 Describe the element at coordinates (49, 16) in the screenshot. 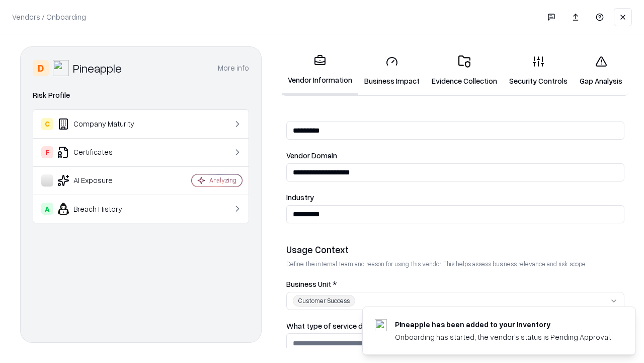

I see `p: Vendors / Onboarding` at that location.